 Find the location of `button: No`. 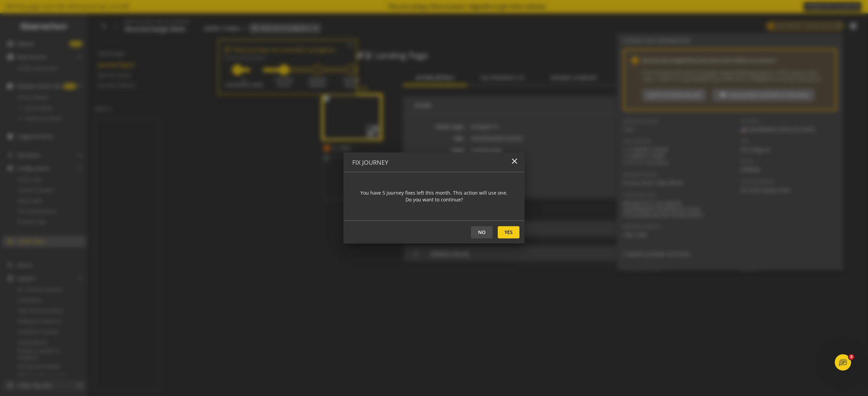

button: No is located at coordinates (482, 232).